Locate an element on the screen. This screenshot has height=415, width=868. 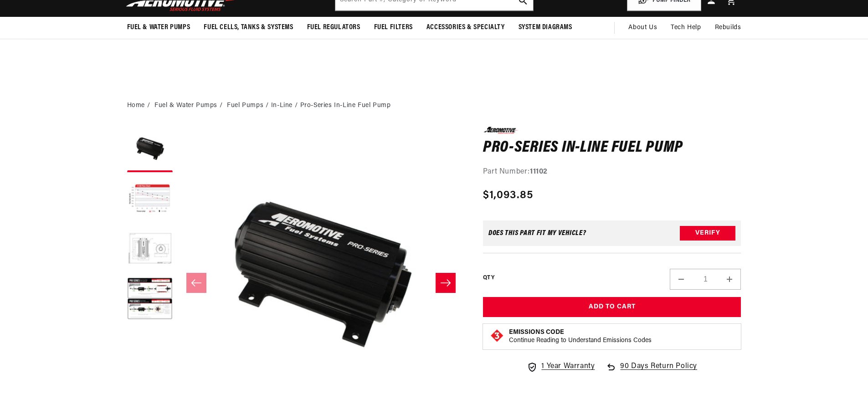
span: Tech Help is located at coordinates (686, 28).